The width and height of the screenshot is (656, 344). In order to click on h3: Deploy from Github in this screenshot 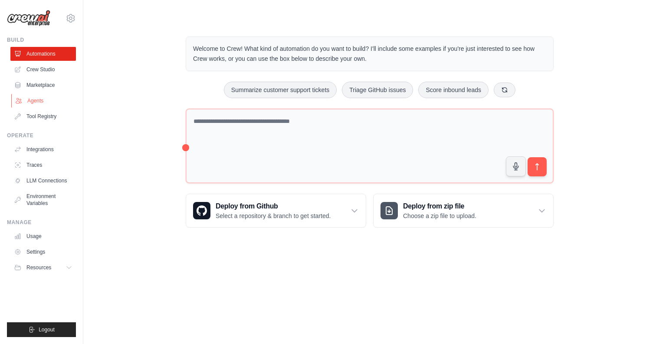, I will do `click(273, 206)`.